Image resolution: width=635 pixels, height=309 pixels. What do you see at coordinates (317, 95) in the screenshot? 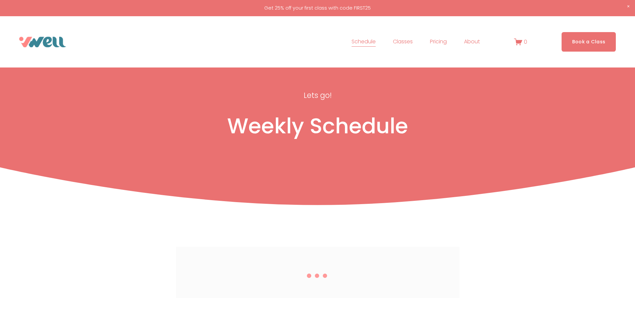
I see `p: Lets go!` at bounding box center [317, 95].